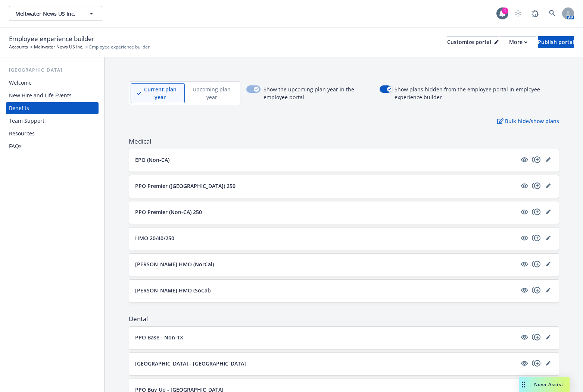 The width and height of the screenshot is (583, 392). What do you see at coordinates (26, 121) in the screenshot?
I see `div: Team Support` at bounding box center [26, 121].